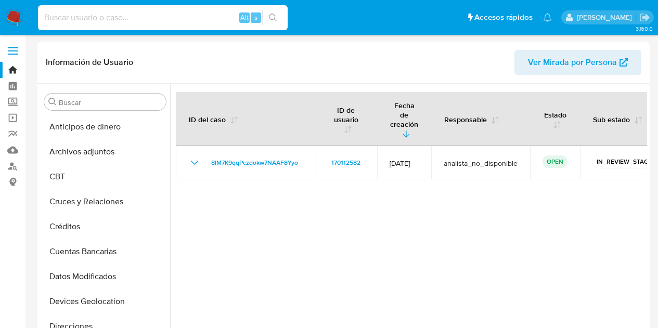  Describe the element at coordinates (105, 152) in the screenshot. I see `button: Archivos adjuntos` at that location.